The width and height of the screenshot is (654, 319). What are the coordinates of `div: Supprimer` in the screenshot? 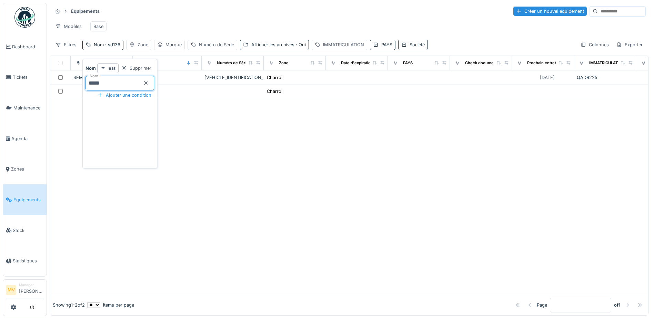 It's located at (136, 68).